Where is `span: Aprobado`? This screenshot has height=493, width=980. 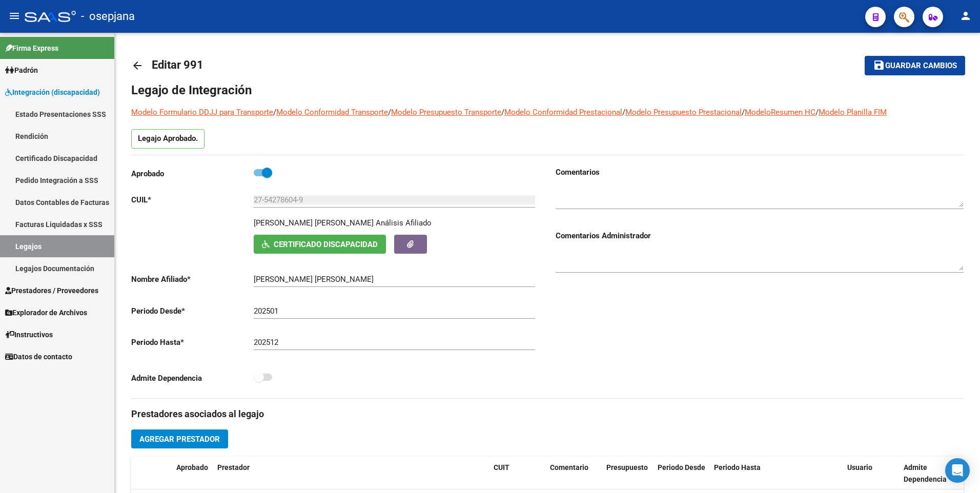 span: Aprobado is located at coordinates (192, 467).